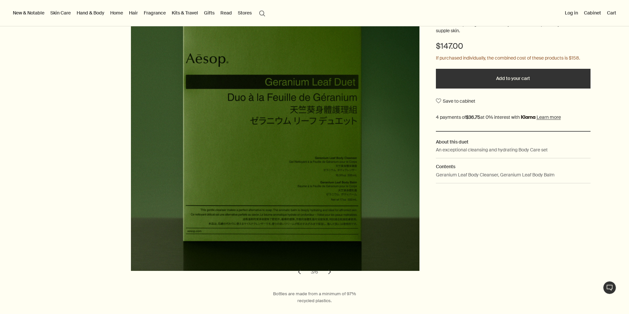  Describe the element at coordinates (593, 13) in the screenshot. I see `a: Cabinet` at that location.